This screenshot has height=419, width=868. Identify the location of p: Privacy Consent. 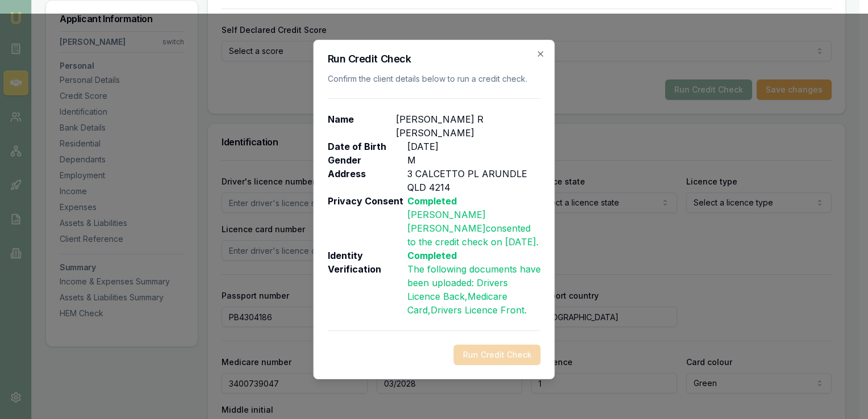
(368, 222).